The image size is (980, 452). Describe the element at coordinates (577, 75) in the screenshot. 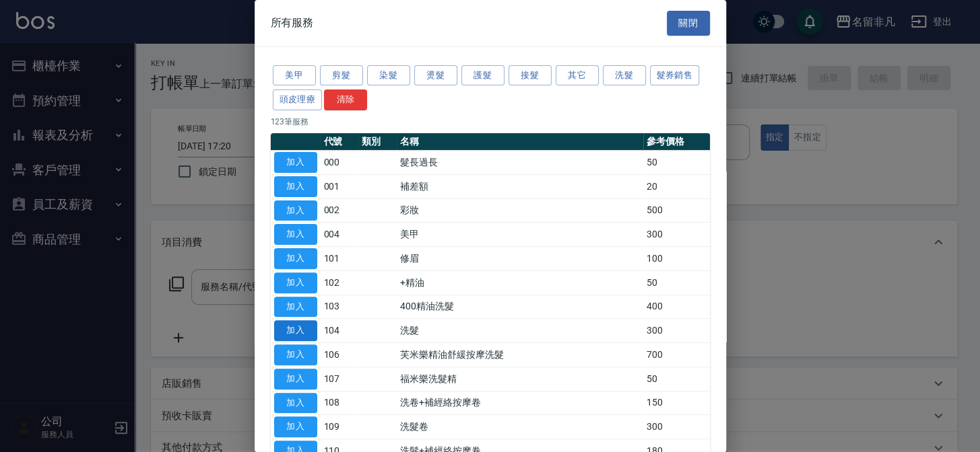

I see `button: 其它` at that location.